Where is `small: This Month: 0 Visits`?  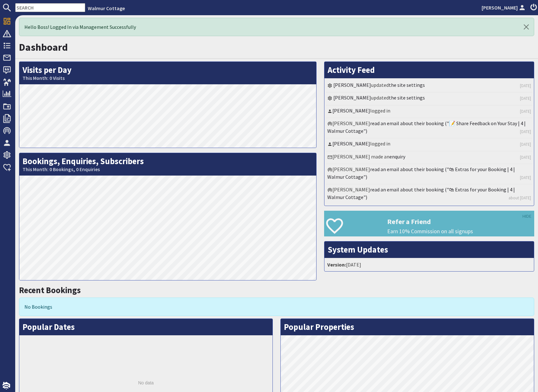 small: This Month: 0 Visits is located at coordinates (168, 78).